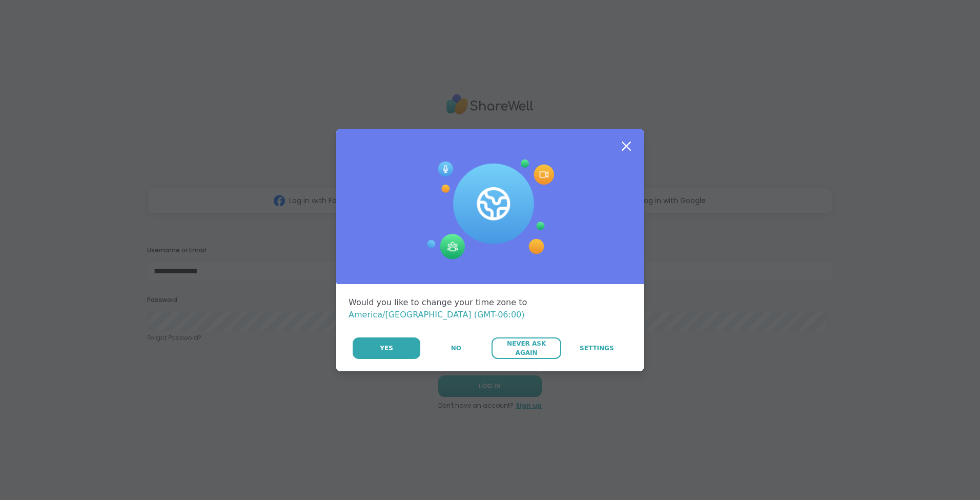 The image size is (980, 500). What do you see at coordinates (526, 348) in the screenshot?
I see `span: Never Ask Again` at bounding box center [526, 348].